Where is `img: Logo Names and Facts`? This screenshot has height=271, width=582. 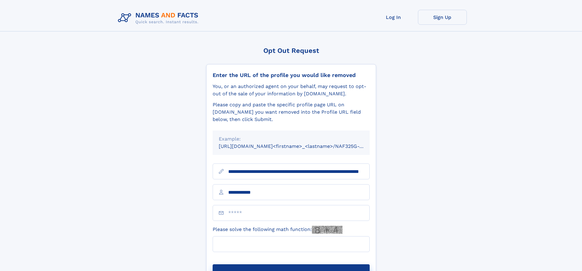
img: Logo Names and Facts is located at coordinates (159, 18).